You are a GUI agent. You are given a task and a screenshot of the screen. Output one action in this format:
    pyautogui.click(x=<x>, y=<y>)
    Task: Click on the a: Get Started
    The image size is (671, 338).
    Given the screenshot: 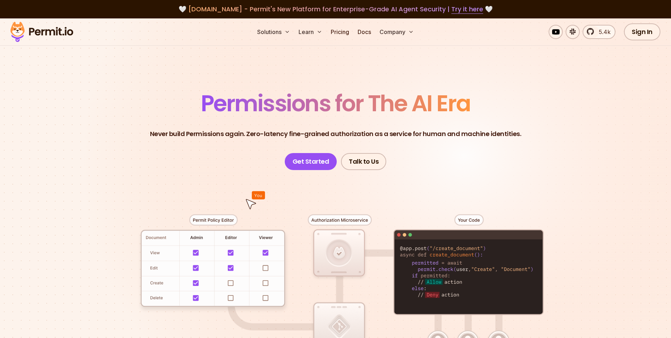 What is the action you would take?
    pyautogui.click(x=311, y=161)
    